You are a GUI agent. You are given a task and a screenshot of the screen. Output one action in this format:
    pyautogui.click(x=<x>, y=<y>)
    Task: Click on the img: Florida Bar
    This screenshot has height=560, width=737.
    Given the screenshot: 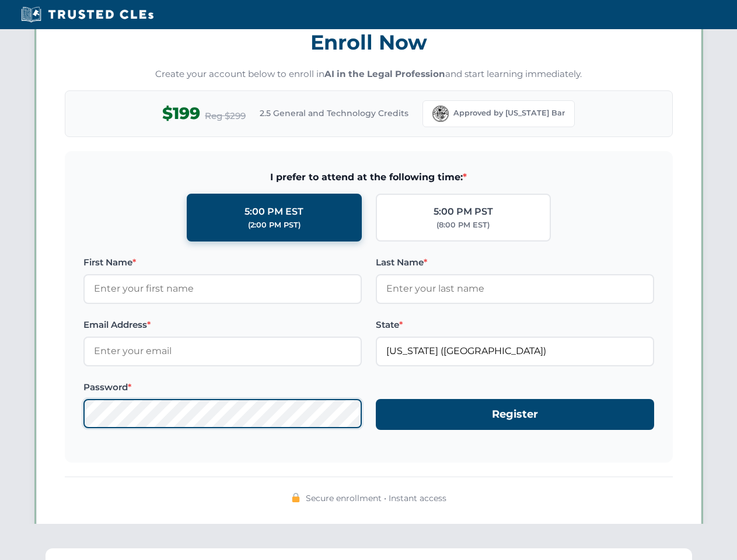 What is the action you would take?
    pyautogui.click(x=441, y=114)
    